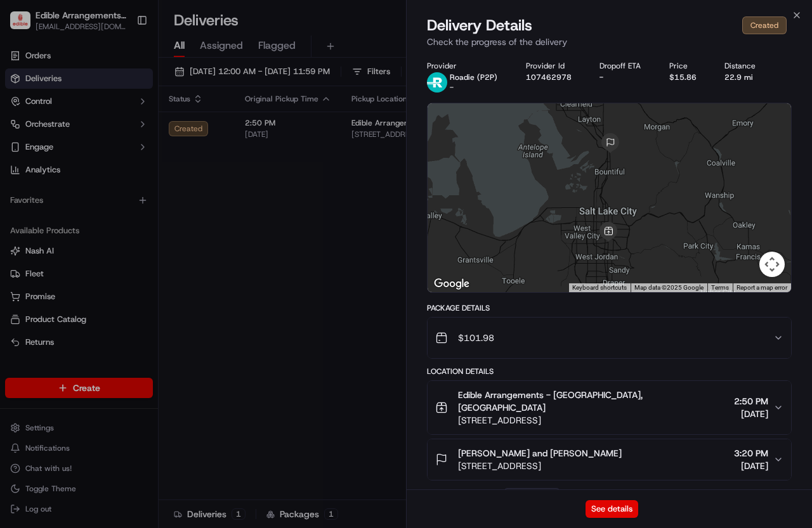 The image size is (812, 528). I want to click on img: Google, so click(452, 284).